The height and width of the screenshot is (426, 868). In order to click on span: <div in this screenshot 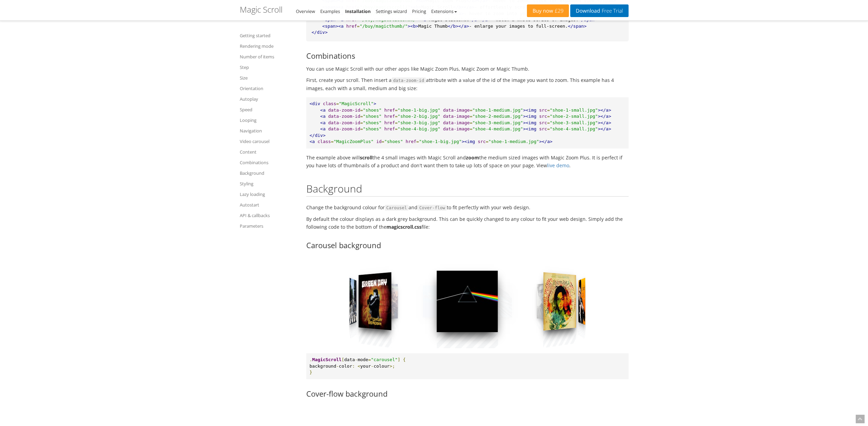, I will do `click(315, 103)`.